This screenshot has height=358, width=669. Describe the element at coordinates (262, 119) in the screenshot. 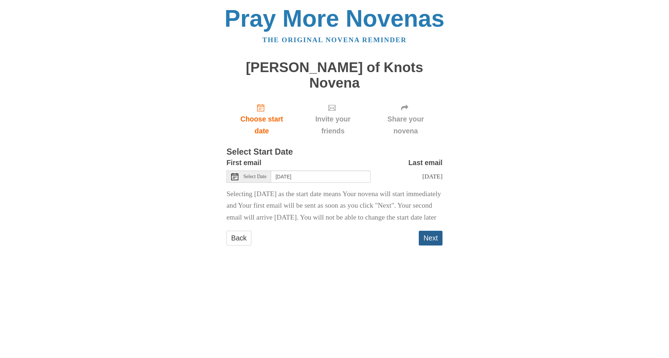

I see `a: Choose start date` at that location.